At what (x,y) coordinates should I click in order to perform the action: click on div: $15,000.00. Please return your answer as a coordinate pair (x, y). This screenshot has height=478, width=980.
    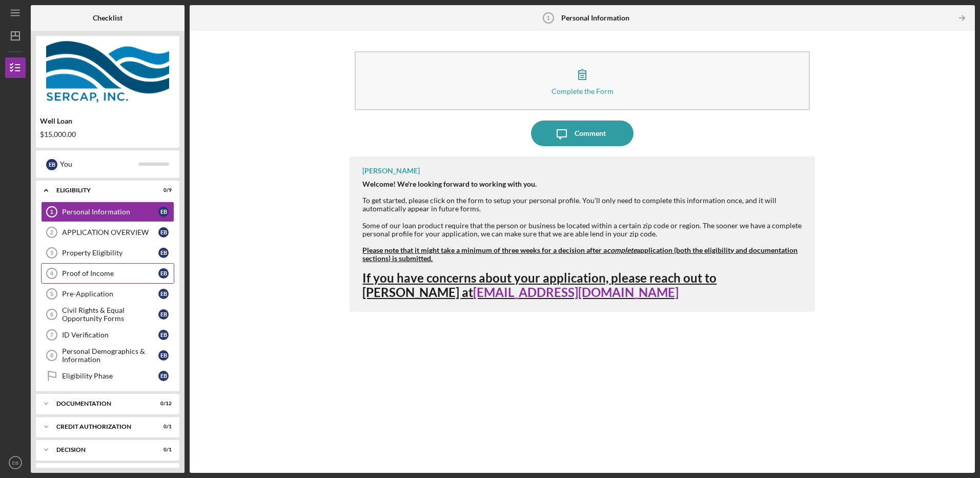
    Looking at the image, I should click on (107, 134).